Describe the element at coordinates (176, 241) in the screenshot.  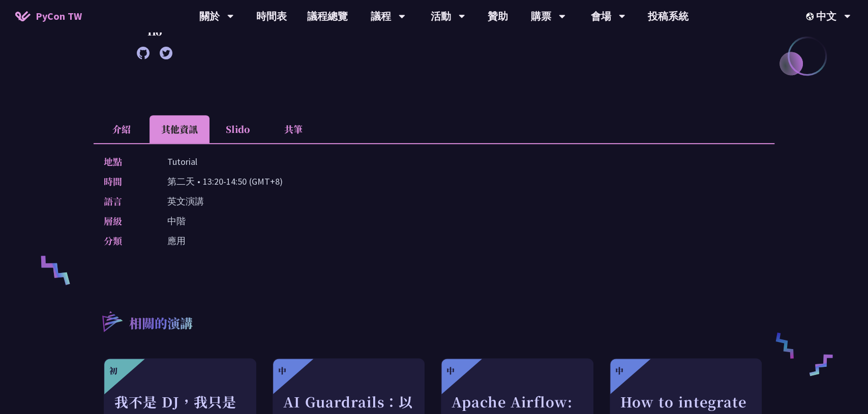
I see `p: 應用` at that location.